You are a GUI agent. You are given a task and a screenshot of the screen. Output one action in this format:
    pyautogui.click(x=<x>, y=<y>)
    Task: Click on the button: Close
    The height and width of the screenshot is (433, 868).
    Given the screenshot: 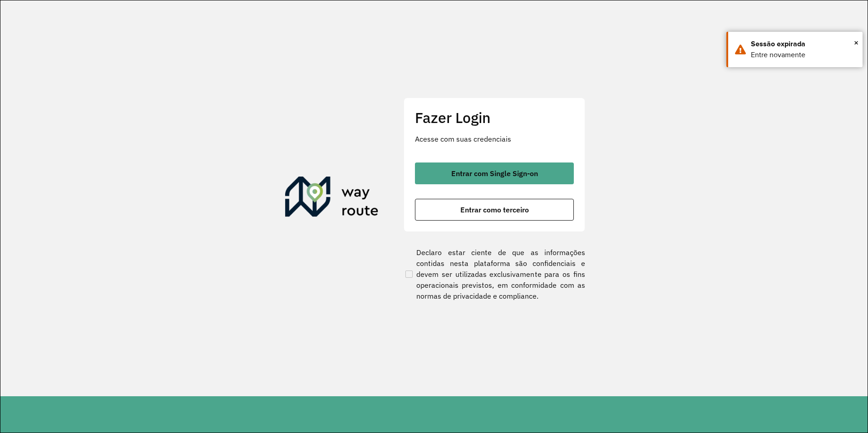 What is the action you would take?
    pyautogui.click(x=856, y=43)
    